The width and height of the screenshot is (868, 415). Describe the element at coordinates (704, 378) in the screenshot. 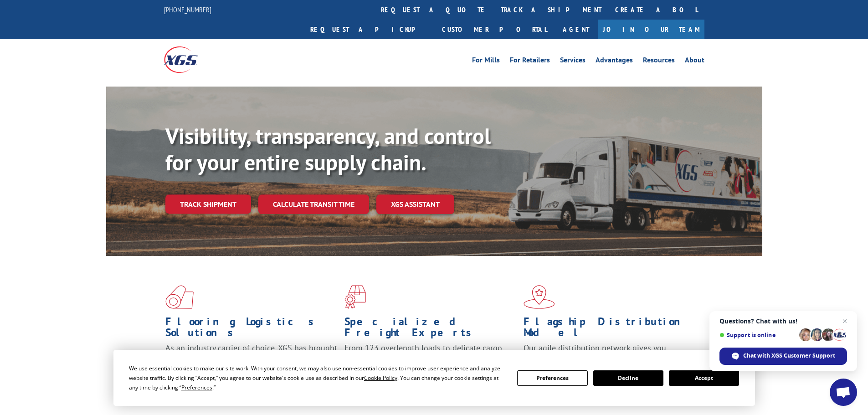

I see `button: Accept` at that location.